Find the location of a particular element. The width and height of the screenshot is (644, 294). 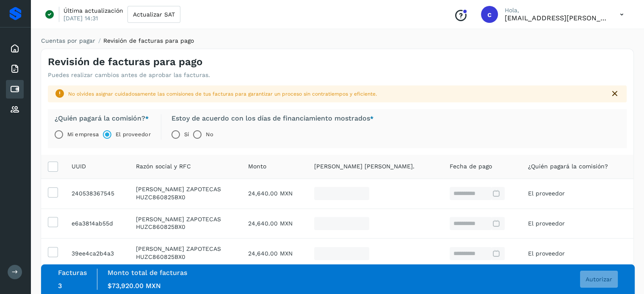

span: 2299dbd1-a5d6-481a-9467-39ee4ca2b4a3 is located at coordinates (93, 254).